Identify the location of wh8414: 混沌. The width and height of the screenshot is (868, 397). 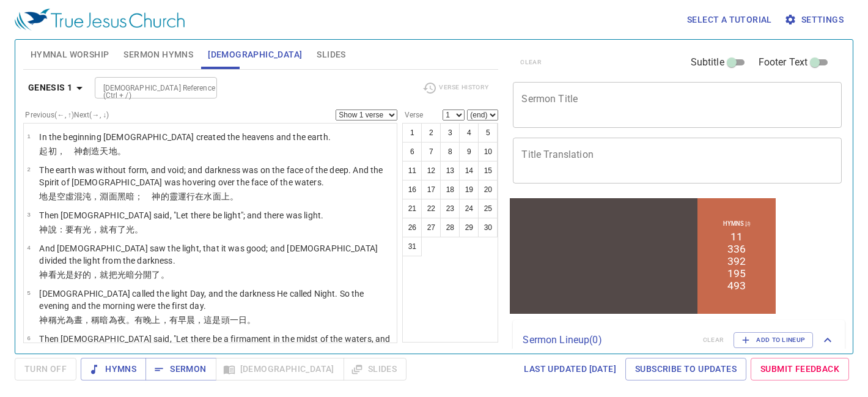
(156, 196).